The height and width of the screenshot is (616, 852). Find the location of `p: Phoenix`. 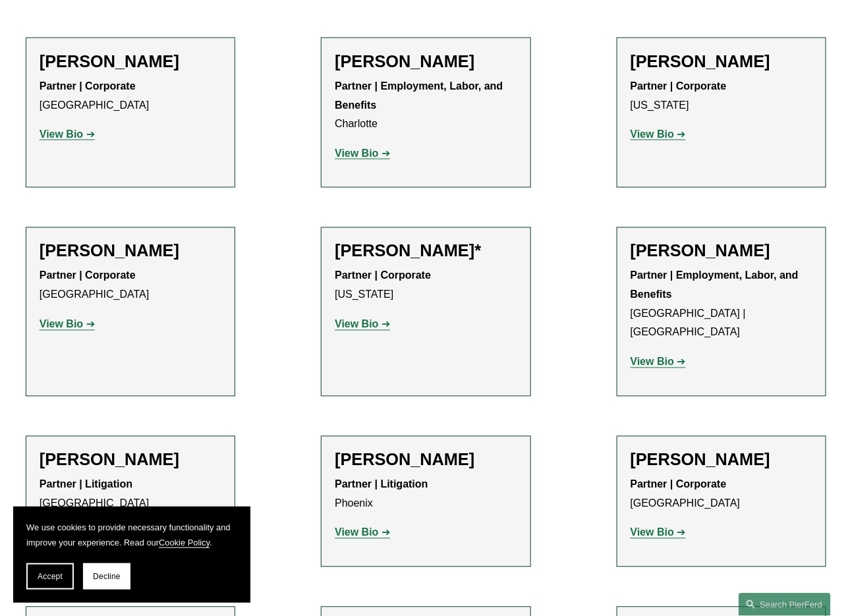

p: Phoenix is located at coordinates (426, 495).